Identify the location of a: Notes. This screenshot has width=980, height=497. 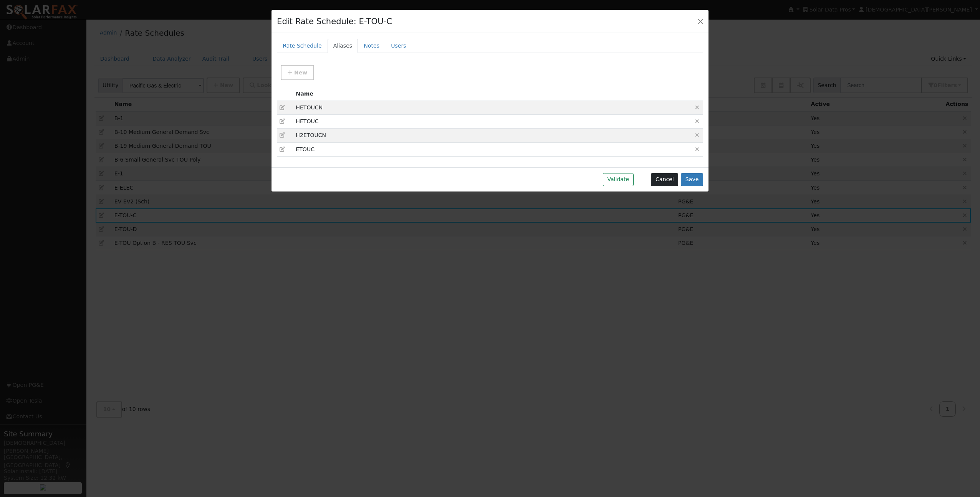
(371, 46).